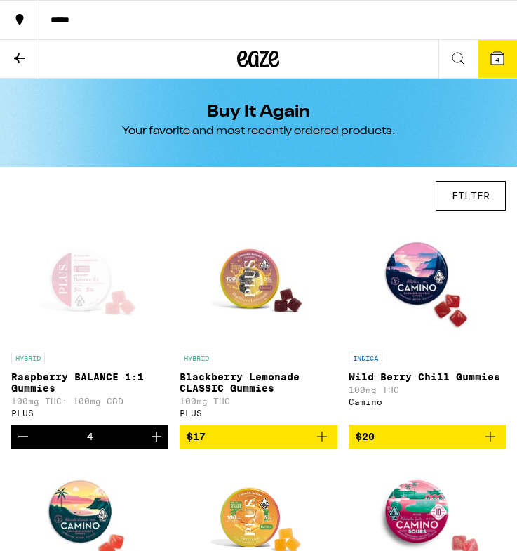 This screenshot has height=551, width=517. I want to click on span: 4, so click(498, 60).